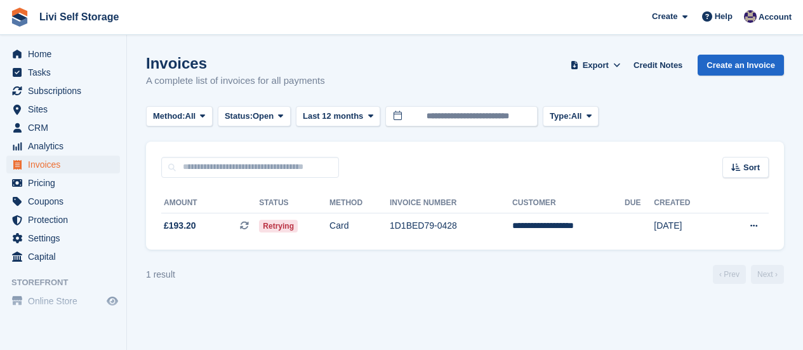 This screenshot has height=350, width=803. I want to click on button: Status: Open, so click(254, 116).